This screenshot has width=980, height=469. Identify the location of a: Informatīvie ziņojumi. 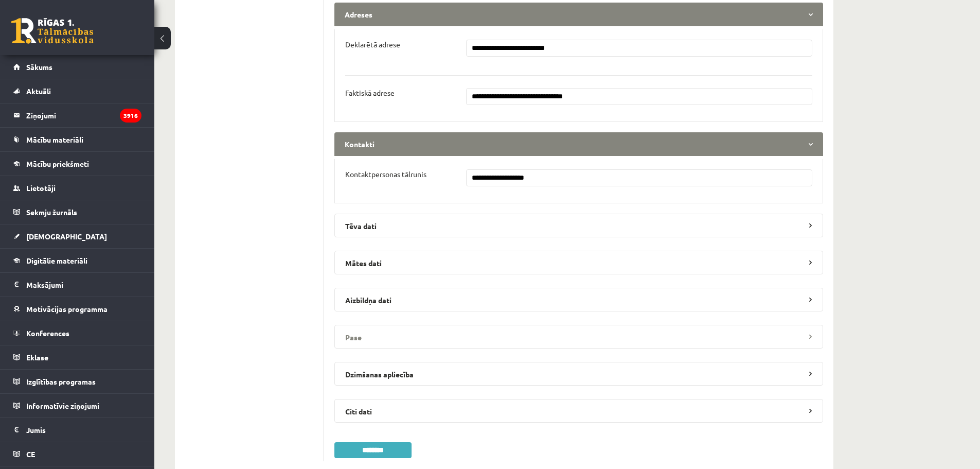
(77, 406).